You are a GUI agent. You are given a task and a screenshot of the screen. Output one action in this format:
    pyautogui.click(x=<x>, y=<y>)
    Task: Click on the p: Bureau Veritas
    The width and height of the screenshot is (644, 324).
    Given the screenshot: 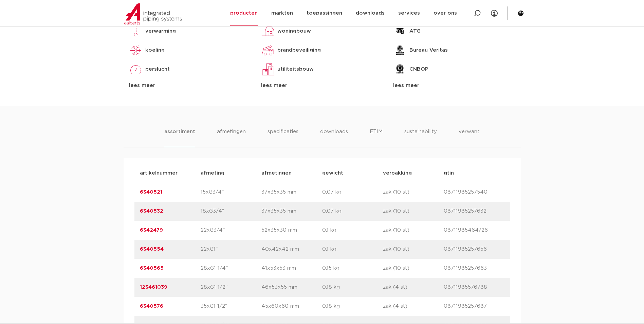 What is the action you would take?
    pyautogui.click(x=428, y=50)
    